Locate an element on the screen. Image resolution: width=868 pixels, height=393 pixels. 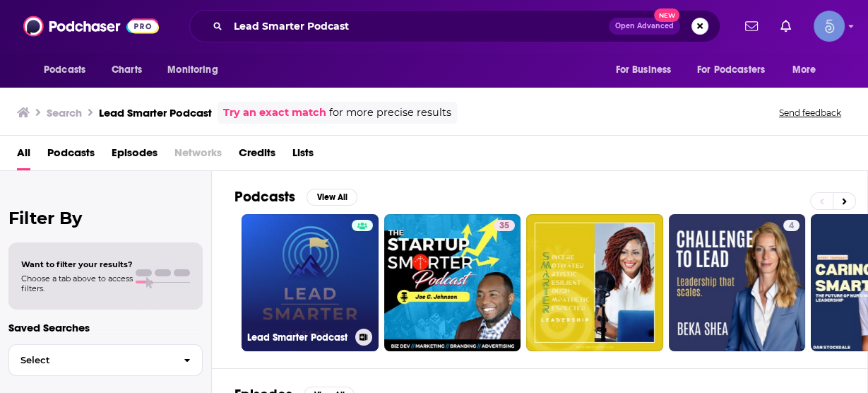
span: Want to filter your results? is located at coordinates (77, 264).